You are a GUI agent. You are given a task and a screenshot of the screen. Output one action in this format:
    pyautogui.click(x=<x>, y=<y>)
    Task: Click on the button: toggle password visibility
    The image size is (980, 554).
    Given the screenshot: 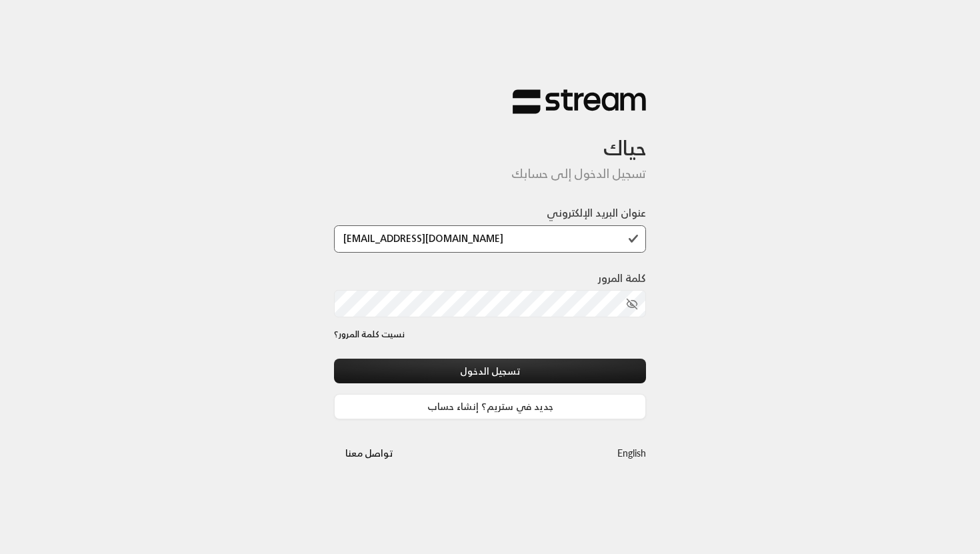 What is the action you would take?
    pyautogui.click(x=633, y=304)
    